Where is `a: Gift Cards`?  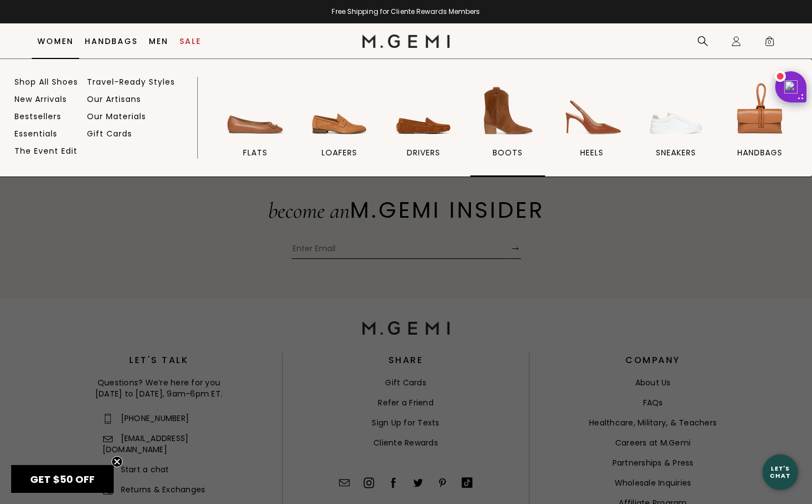 a: Gift Cards is located at coordinates (109, 134).